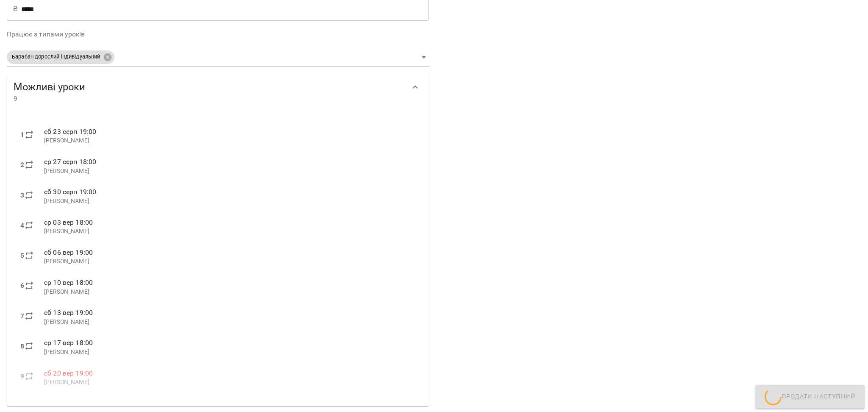  Describe the element at coordinates (22, 255) in the screenshot. I see `label: 5` at that location.